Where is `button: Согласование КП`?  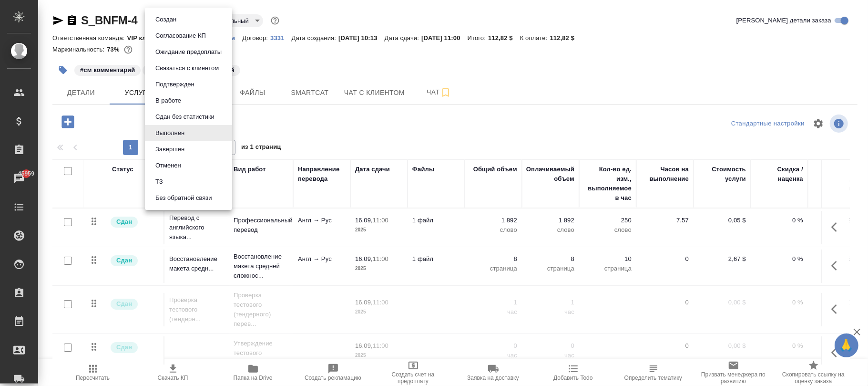 button: Согласование КП is located at coordinates (181, 36).